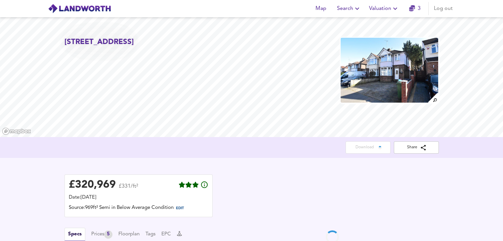 The image size is (503, 241). I want to click on span: Log out, so click(443, 9).